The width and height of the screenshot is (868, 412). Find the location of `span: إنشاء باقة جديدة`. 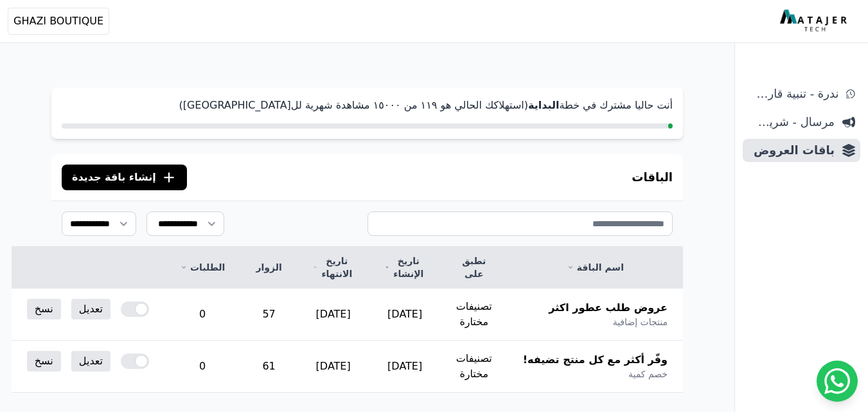

span: إنشاء باقة جديدة is located at coordinates (114, 177).